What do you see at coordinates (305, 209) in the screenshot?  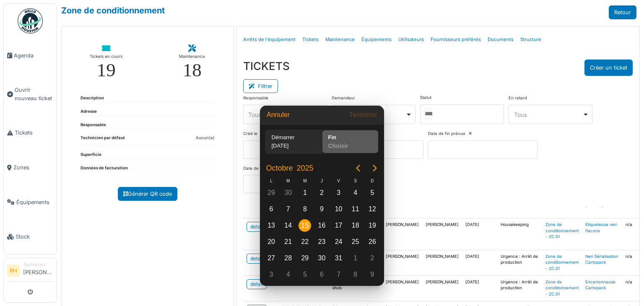 I see `div: Mercredi, Octobre 8, 2025` at bounding box center [305, 209].